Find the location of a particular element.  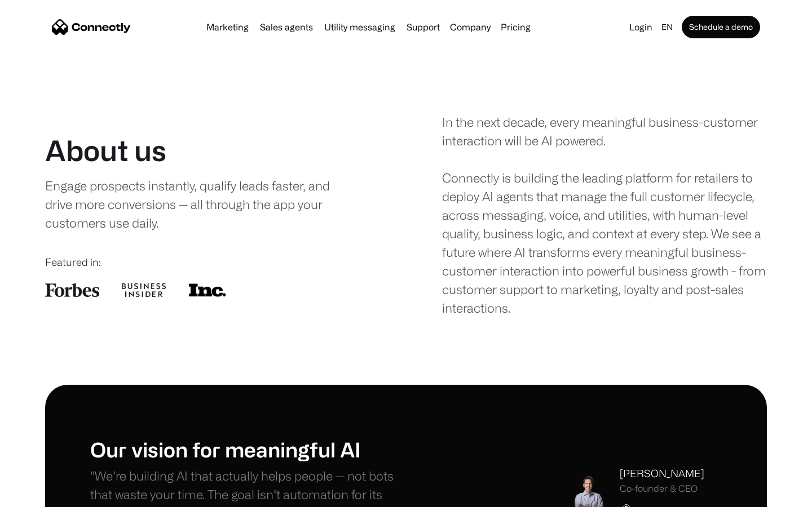

div: Featured in: is located at coordinates (207, 262).